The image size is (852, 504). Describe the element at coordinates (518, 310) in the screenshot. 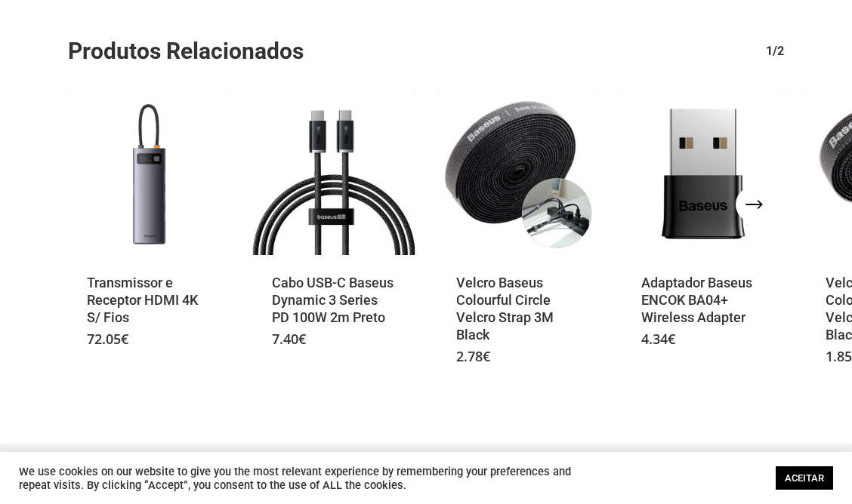

I see `h2: Velcro Baseus Colourful Circle Velcro Strap 3M Black` at that location.